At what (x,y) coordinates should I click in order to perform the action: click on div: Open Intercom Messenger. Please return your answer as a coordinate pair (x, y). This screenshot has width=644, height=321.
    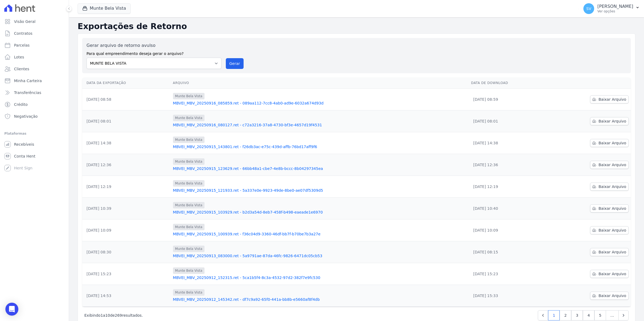
    Looking at the image, I should click on (12, 309).